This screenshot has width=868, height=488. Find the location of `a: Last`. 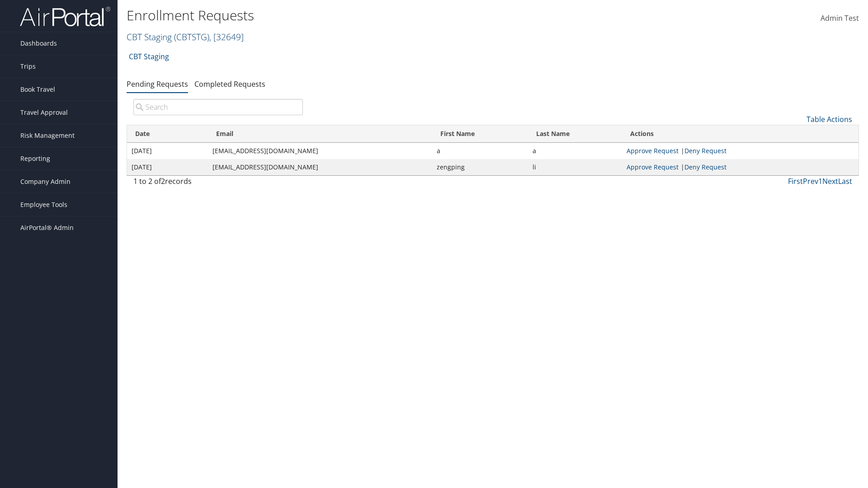

a: Last is located at coordinates (844, 181).